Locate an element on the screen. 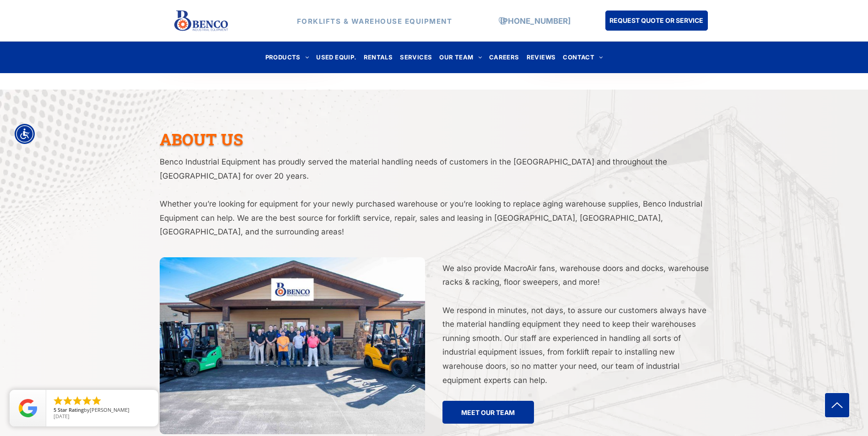 The image size is (868, 436). a: USED EQUIP. is located at coordinates (336, 57).